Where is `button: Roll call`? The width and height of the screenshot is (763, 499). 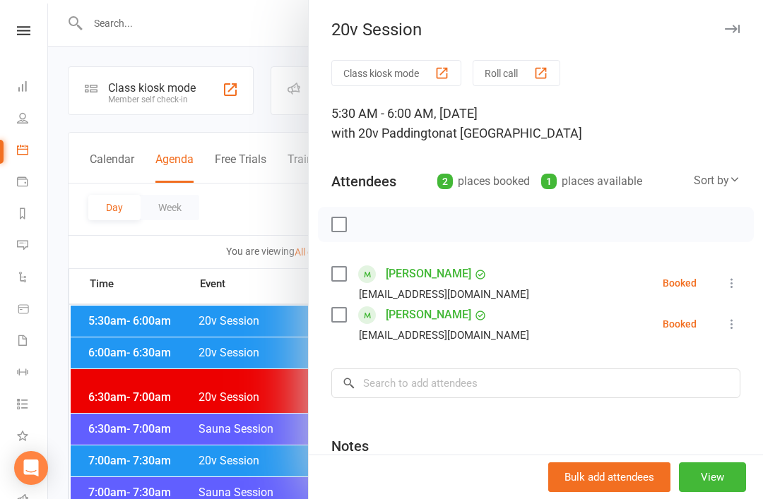 button: Roll call is located at coordinates (516, 73).